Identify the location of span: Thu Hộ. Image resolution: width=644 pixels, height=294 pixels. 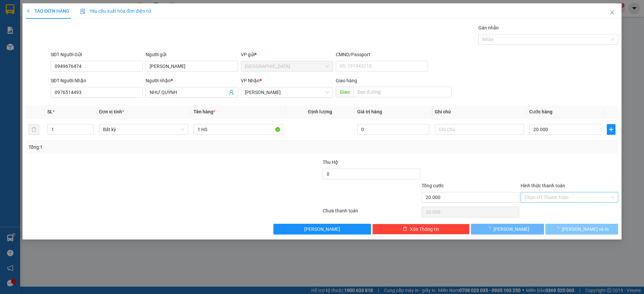
(331, 163).